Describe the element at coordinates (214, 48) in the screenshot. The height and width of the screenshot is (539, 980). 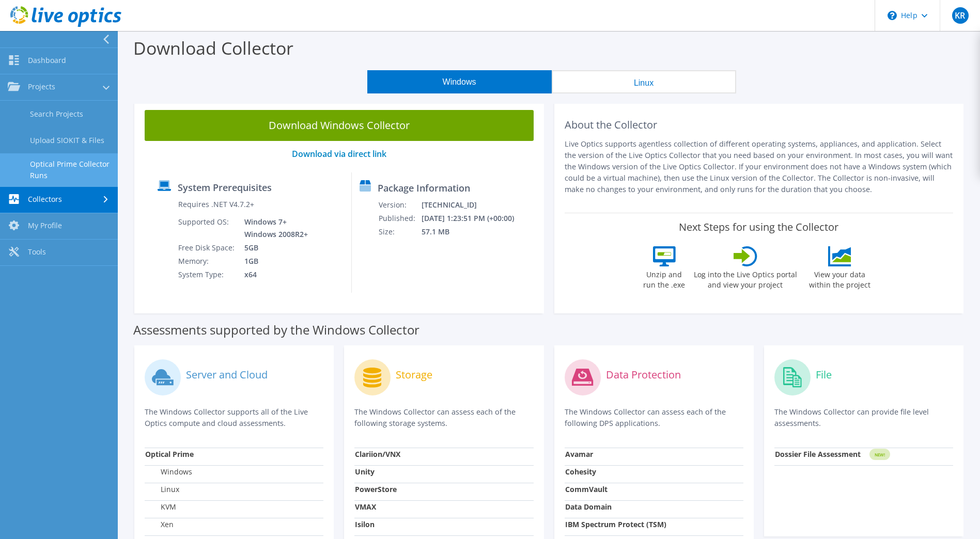
I see `label: Download Collector` at that location.